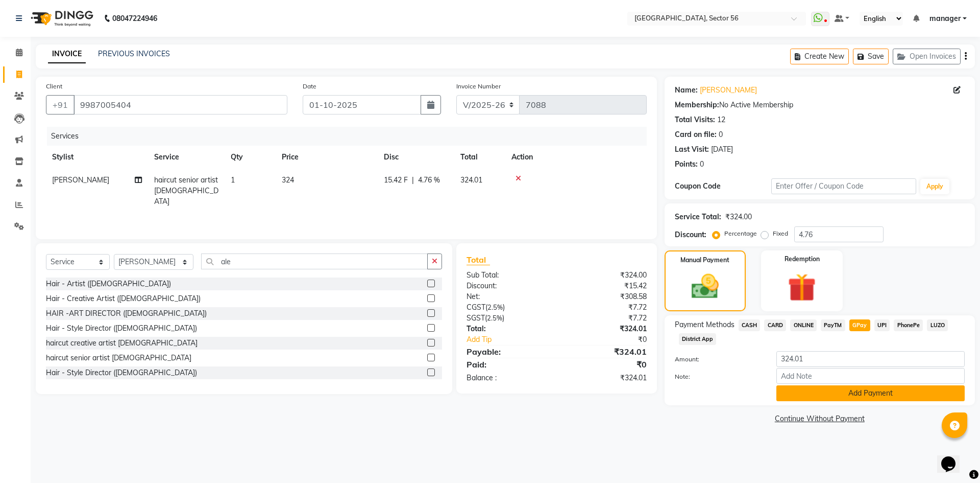 The height and width of the screenshot is (483, 980). What do you see at coordinates (871, 56) in the screenshot?
I see `button: Save` at bounding box center [871, 56].